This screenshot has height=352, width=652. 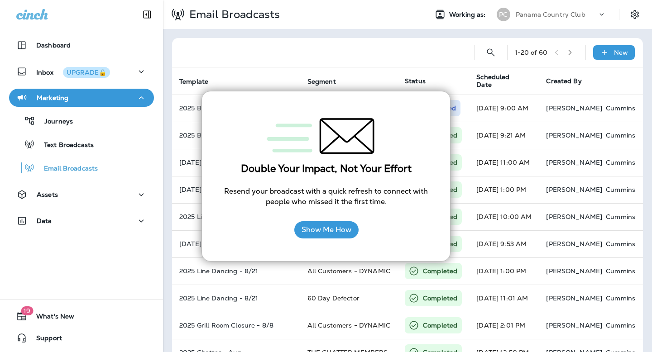 What do you see at coordinates (321, 81) in the screenshot?
I see `span: Segment` at bounding box center [321, 81].